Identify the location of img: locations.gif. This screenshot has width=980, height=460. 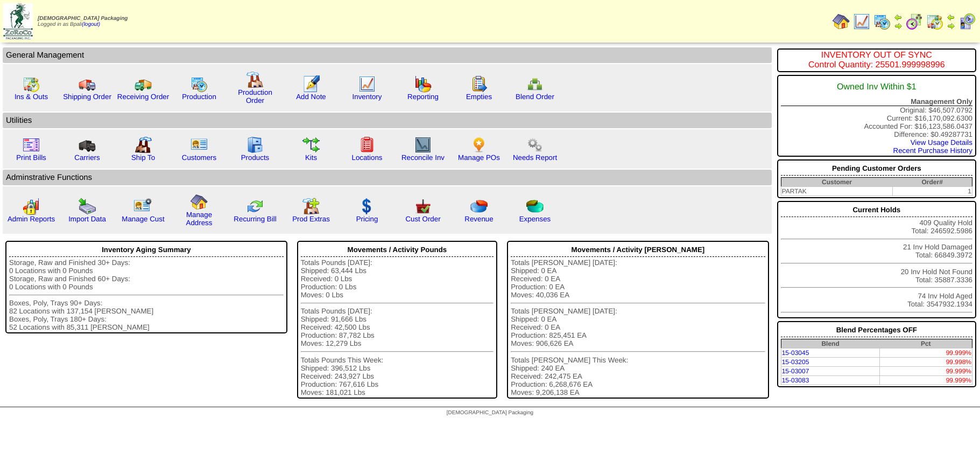
(367, 145).